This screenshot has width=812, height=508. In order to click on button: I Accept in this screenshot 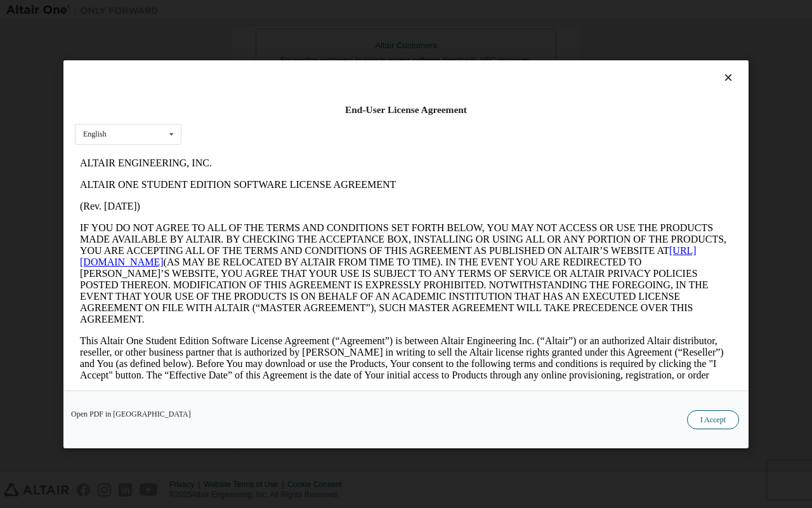, I will do `click(713, 420)`.